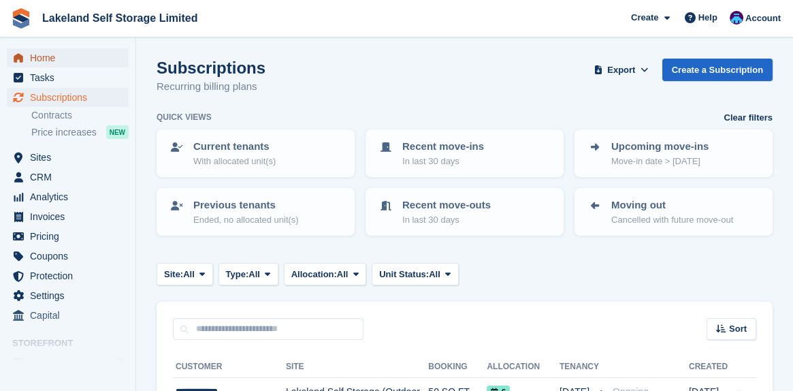 This screenshot has width=793, height=391. What do you see at coordinates (464, 212) in the screenshot?
I see `a: Recent move-outs In last 30 days` at bounding box center [464, 212].